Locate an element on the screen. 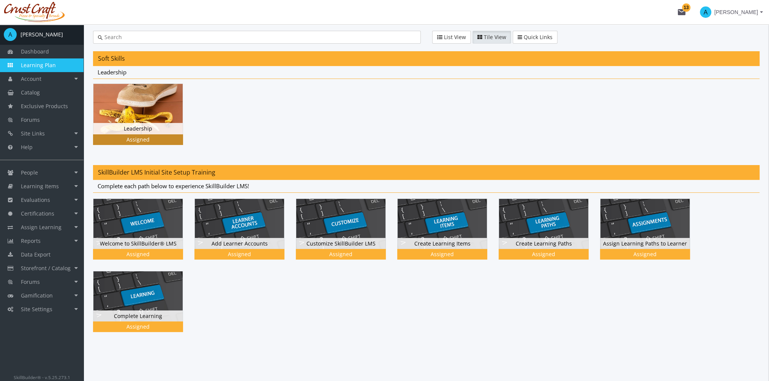 The width and height of the screenshot is (769, 381). span: Complete each path below to experience SkillBuilder LMS! is located at coordinates (173, 186).